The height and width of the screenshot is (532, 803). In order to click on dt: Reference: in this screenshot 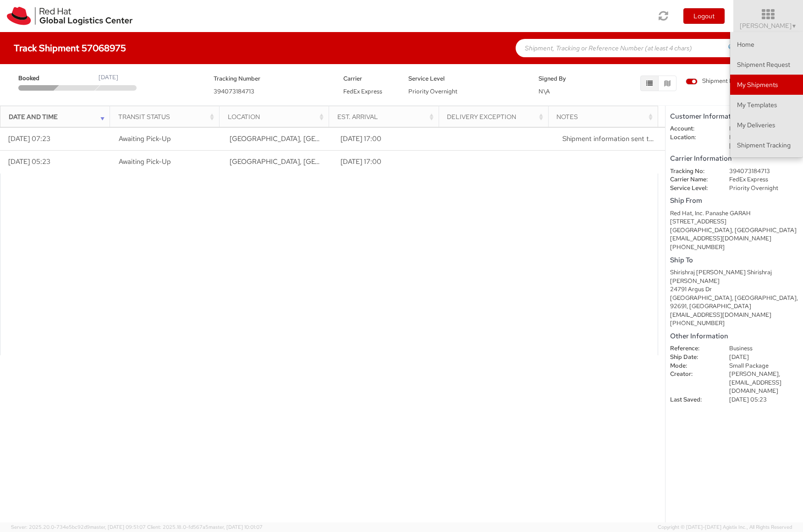, I will do `click(692, 349)`.